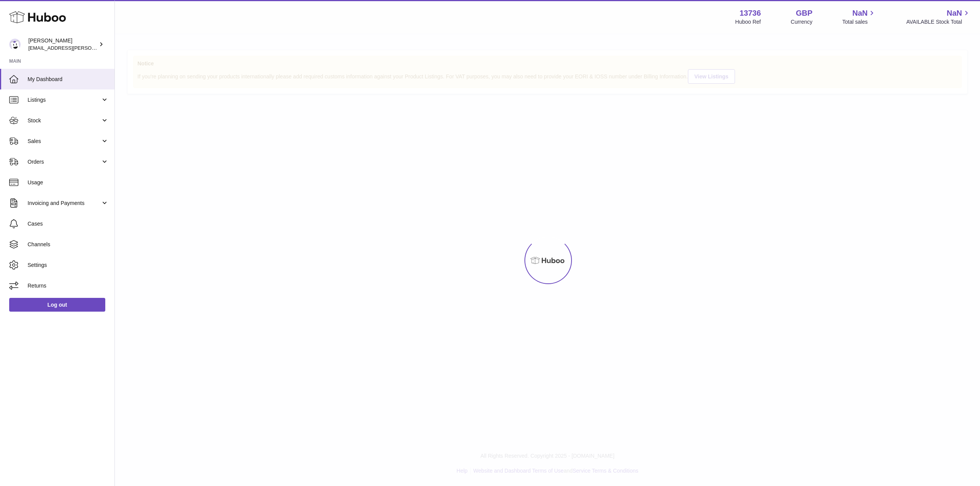  Describe the element at coordinates (859, 22) in the screenshot. I see `span: Total sales` at that location.